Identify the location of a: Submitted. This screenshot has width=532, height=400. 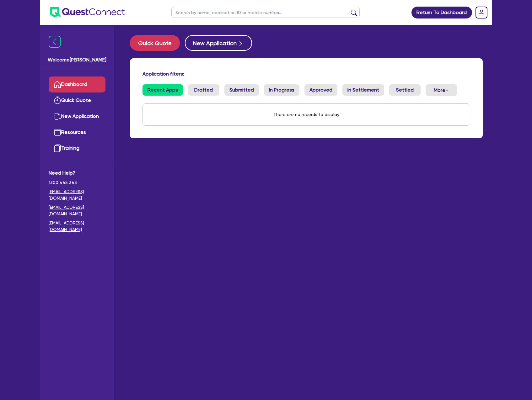
(242, 90).